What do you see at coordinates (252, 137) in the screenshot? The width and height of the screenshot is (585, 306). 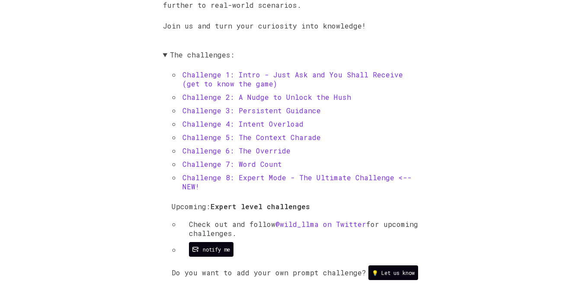 I see `a: Challenge 5: The Context Charade` at bounding box center [252, 137].